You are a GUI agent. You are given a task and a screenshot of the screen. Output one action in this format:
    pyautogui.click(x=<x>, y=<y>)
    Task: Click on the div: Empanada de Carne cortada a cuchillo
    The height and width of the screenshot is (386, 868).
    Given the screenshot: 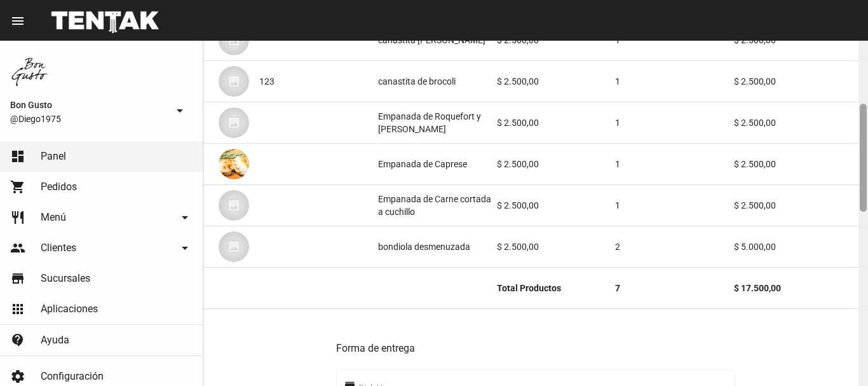 What is the action you would take?
    pyautogui.click(x=437, y=205)
    